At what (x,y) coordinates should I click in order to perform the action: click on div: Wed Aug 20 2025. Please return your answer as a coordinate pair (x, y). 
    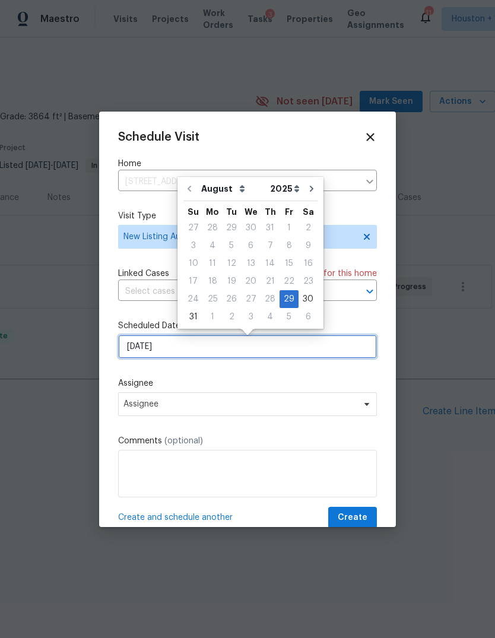
    Looking at the image, I should click on (250, 281).